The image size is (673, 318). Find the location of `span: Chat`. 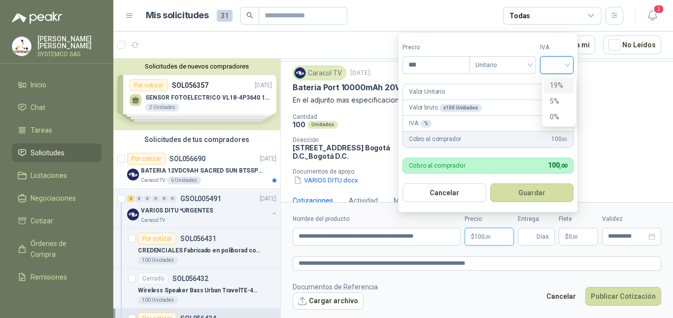

span: Chat is located at coordinates (38, 107).